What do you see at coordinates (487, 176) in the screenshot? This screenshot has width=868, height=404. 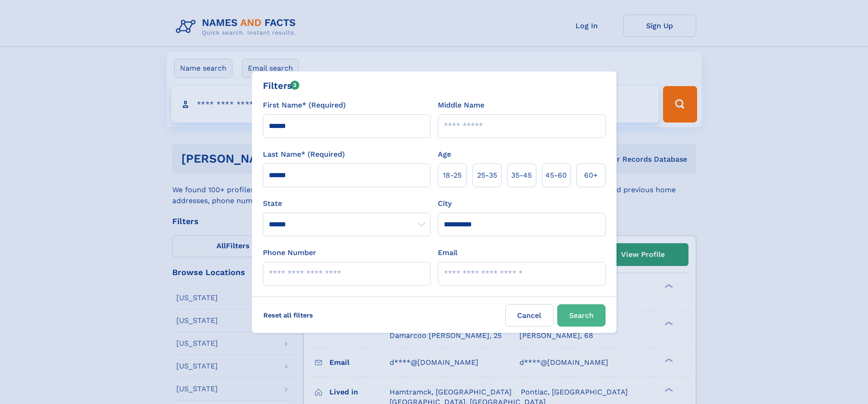 I see `span: 25‑35` at bounding box center [487, 176].